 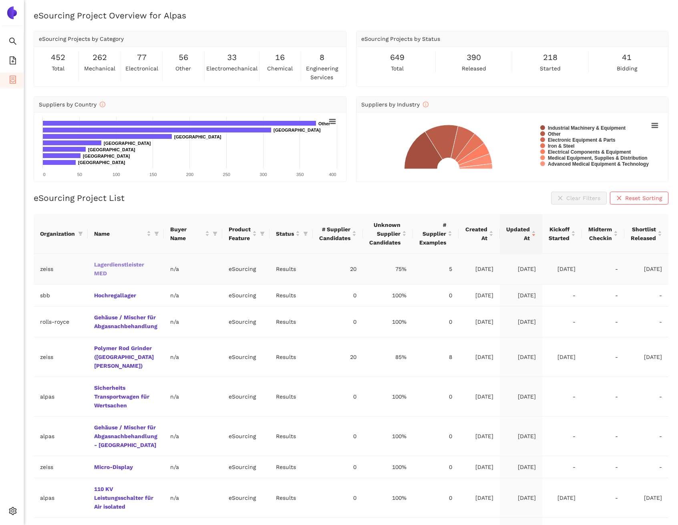 What do you see at coordinates (603, 234) in the screenshot?
I see `th: this column's title is Midterm Checkin,this column is sortable` at bounding box center [603, 234].